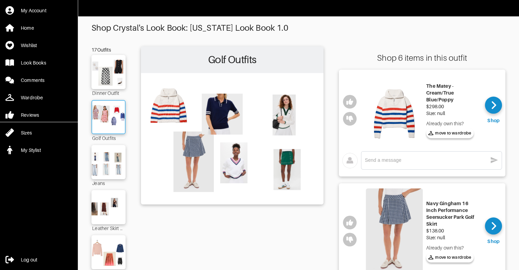 The image size is (519, 270). What do you see at coordinates (394, 110) in the screenshot?
I see `img: The Matey - Cream/True Blue/Poppy` at bounding box center [394, 110].